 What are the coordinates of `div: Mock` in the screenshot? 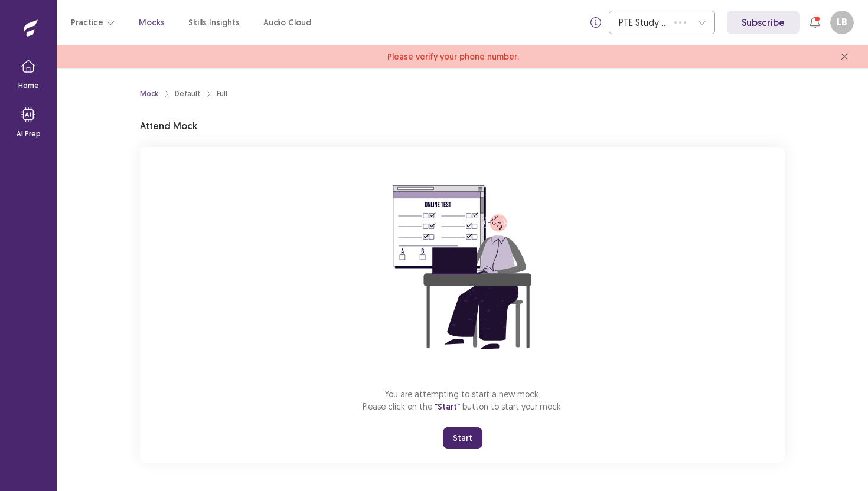 It's located at (149, 94).